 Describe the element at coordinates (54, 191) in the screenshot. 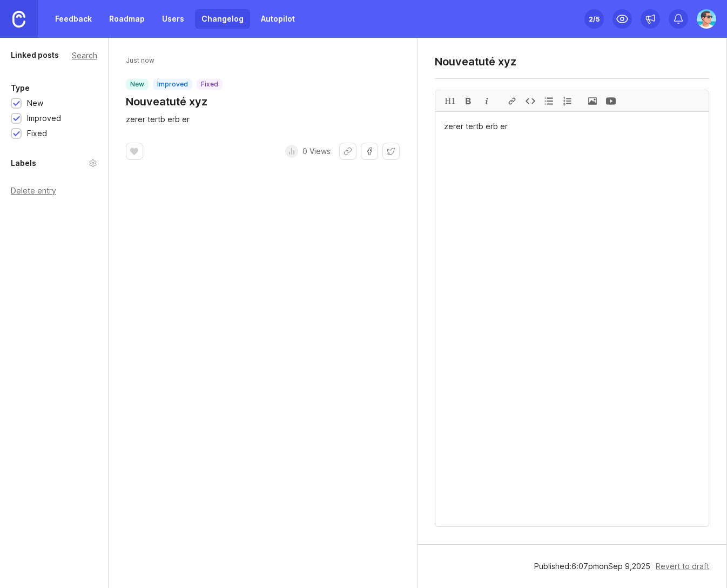

I see `div: Delete entry` at that location.